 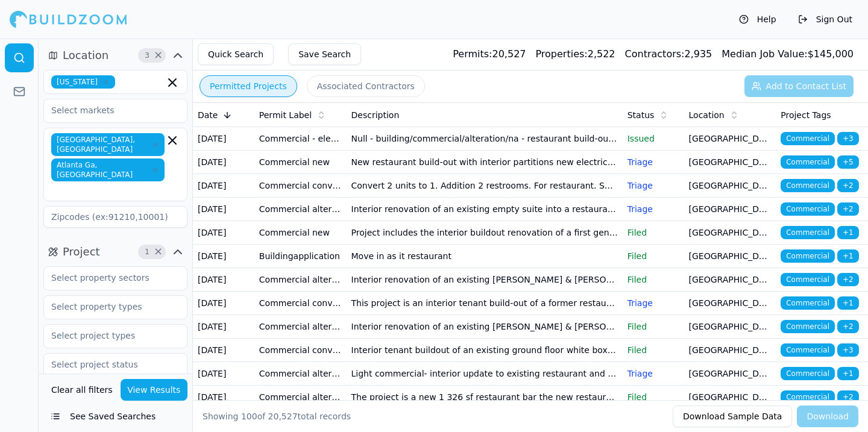 What do you see at coordinates (805, 115) in the screenshot?
I see `span: Project Tags` at bounding box center [805, 115].